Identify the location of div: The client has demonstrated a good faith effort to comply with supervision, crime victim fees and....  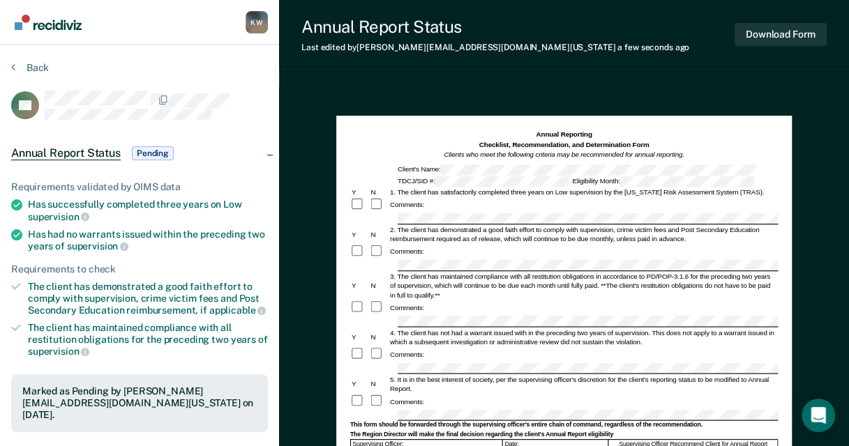
(148, 298).